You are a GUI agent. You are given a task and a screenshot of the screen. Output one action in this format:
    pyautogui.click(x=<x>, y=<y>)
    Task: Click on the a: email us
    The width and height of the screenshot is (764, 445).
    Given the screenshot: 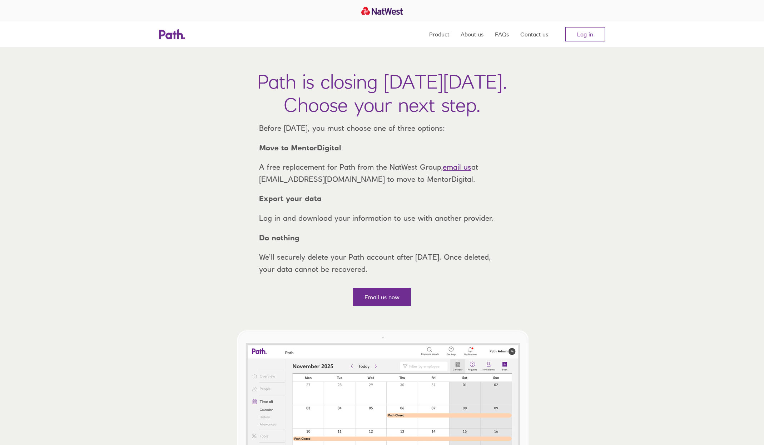 What is the action you would take?
    pyautogui.click(x=457, y=167)
    